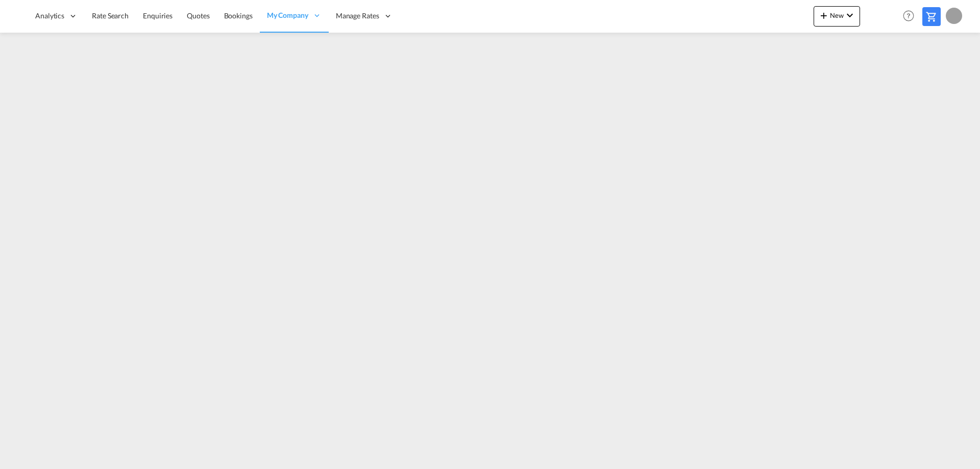  I want to click on span: Help, so click(909, 16).